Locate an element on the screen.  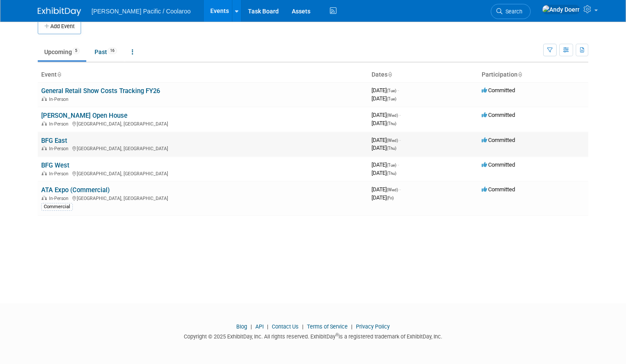
div: Commercial is located at coordinates (57, 207).